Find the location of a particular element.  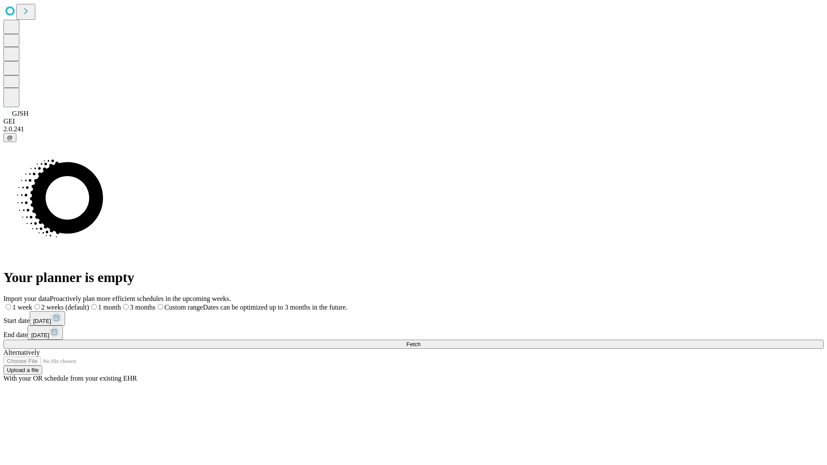

input: 1 week is located at coordinates (8, 307).